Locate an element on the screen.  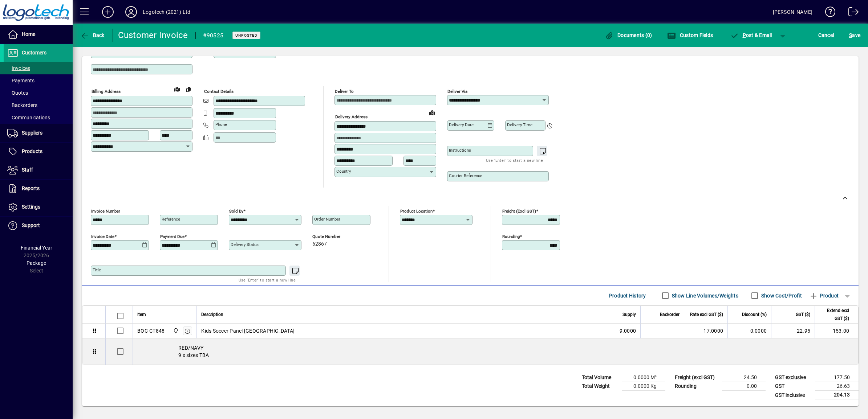
td: Total Weight is located at coordinates (600, 387).